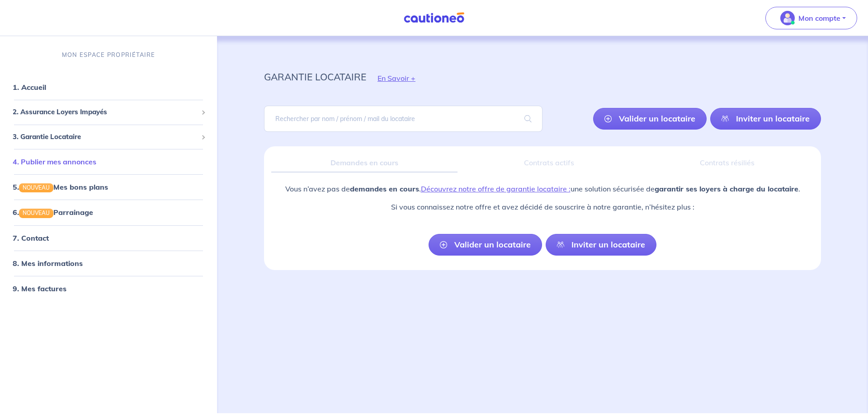 This screenshot has width=868, height=415. What do you see at coordinates (811, 18) in the screenshot?
I see `button: illu_account_valid_menu.svgMon compte` at bounding box center [811, 18].